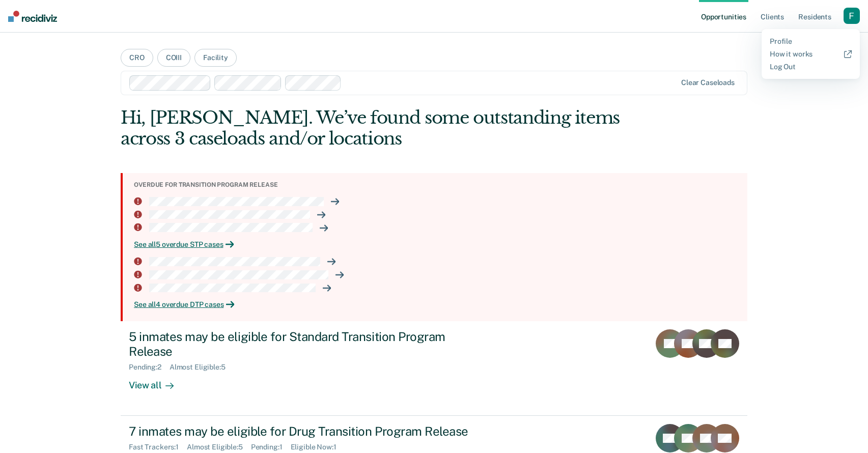 The width and height of the screenshot is (868, 453). What do you see at coordinates (436, 245) in the screenshot?
I see `div: See all 5 overdue STP cases` at bounding box center [436, 245].